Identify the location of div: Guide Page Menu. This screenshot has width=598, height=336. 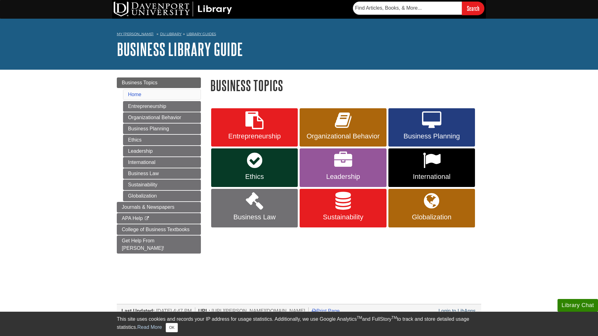
(159, 166).